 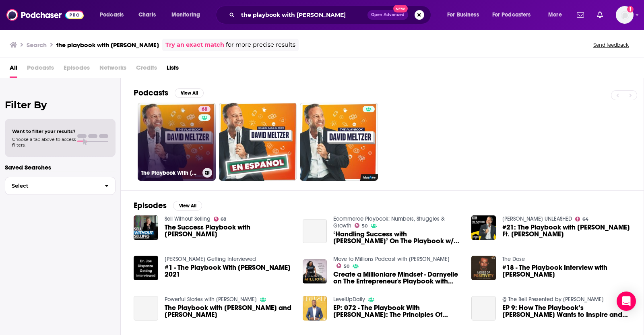 What do you see at coordinates (169, 92) in the screenshot?
I see `a: PodcastsView All` at bounding box center [169, 92].